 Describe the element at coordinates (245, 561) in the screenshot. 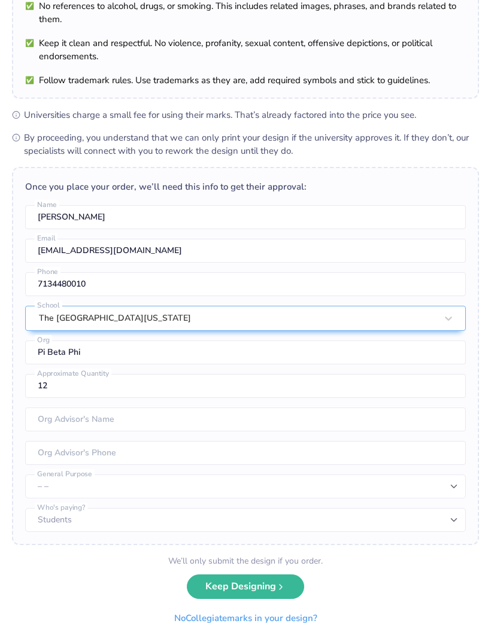

I see `div: We’ll only submit the design if you order.` at that location.